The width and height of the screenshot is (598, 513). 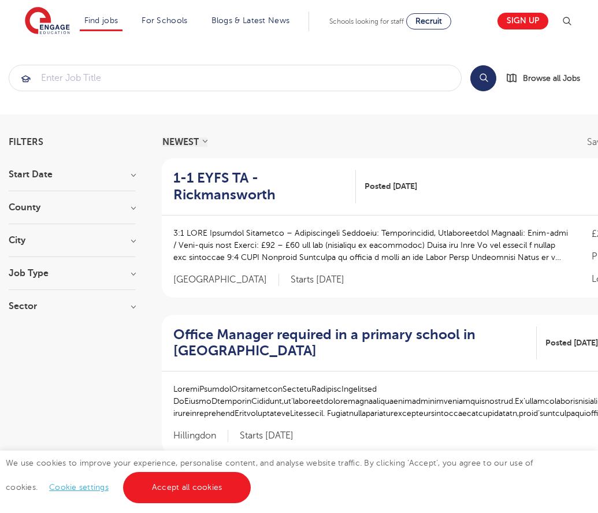 What do you see at coordinates (200, 435) in the screenshot?
I see `span: Hillingdon` at bounding box center [200, 435].